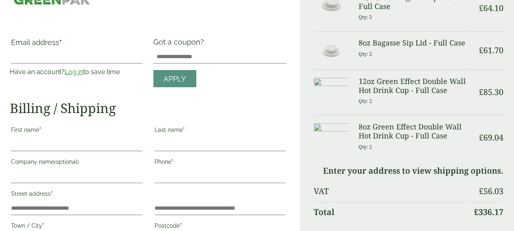 The height and width of the screenshot is (231, 514). What do you see at coordinates (491, 137) in the screenshot?
I see `bdi: 69.04` at bounding box center [491, 137].